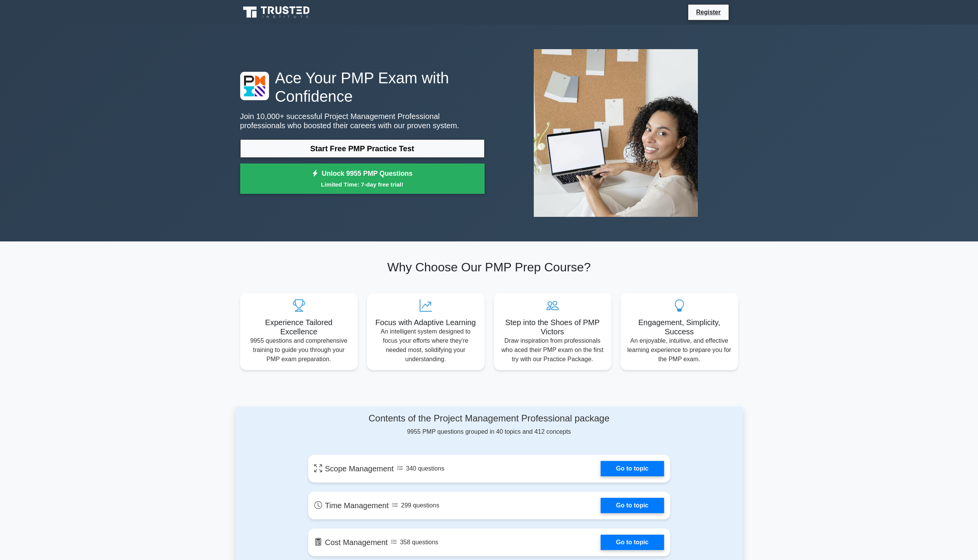 The height and width of the screenshot is (560, 978). I want to click on p: Draw inspiration from professionals who aced their PMP exam on the first try with our Practice Pa..., so click(553, 351).